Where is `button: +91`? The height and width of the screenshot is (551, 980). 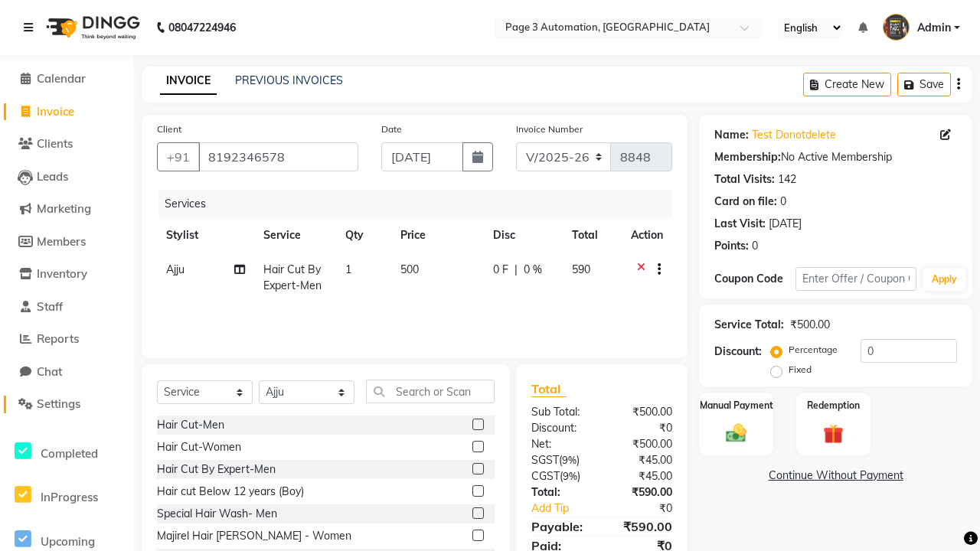
button: +91 is located at coordinates (178, 157).